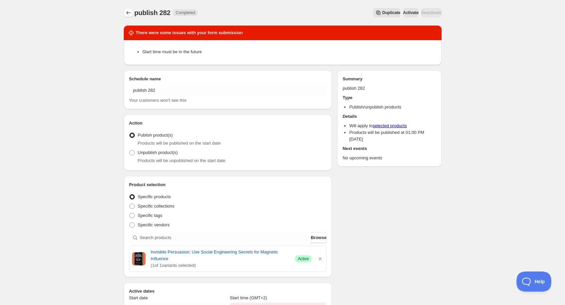  I want to click on span: Specific collections, so click(156, 206).